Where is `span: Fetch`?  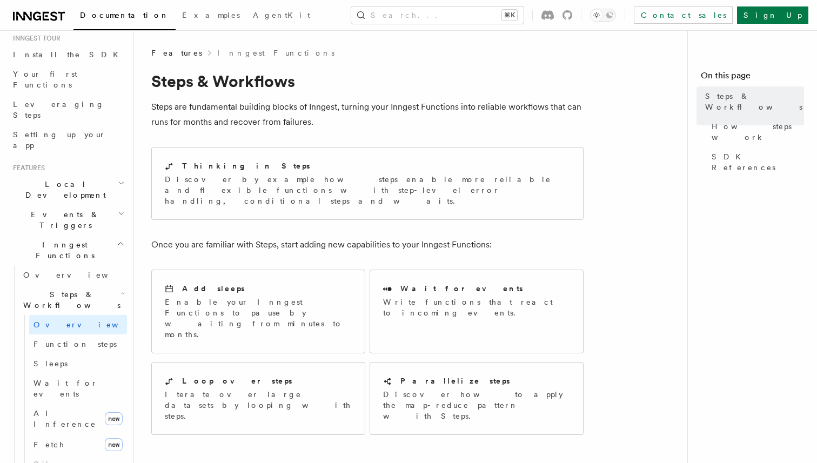 span: Fetch is located at coordinates (49, 445).